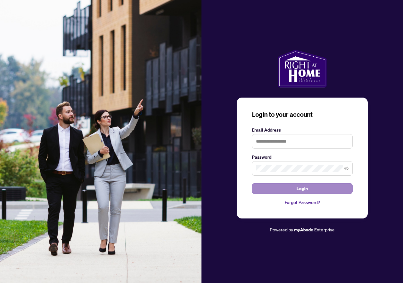 This screenshot has height=283, width=403. What do you see at coordinates (346, 168) in the screenshot?
I see `span: eye-invisible` at bounding box center [346, 168].